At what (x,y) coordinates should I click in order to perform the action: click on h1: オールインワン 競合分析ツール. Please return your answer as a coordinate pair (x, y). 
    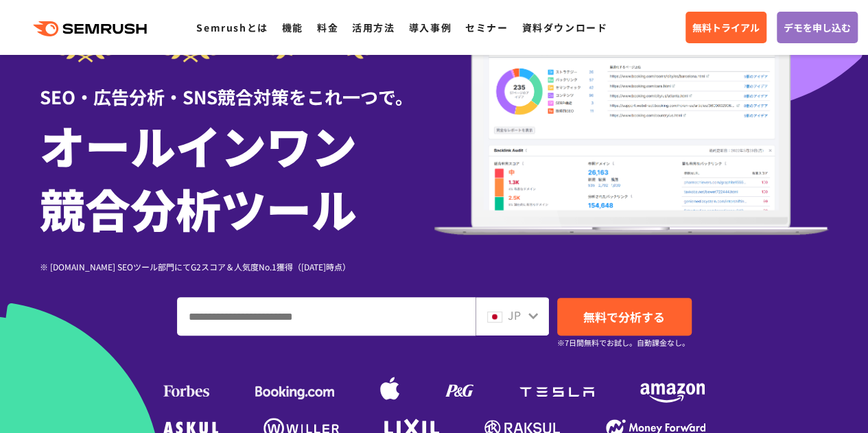
    Looking at the image, I should click on (236, 176).